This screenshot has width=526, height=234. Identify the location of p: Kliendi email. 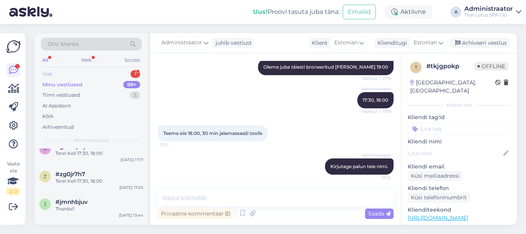
(459, 166).